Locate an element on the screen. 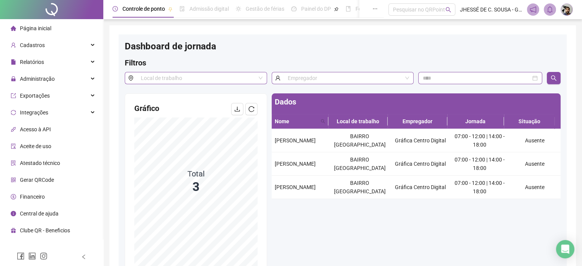  span: file-done is located at coordinates (182, 9).